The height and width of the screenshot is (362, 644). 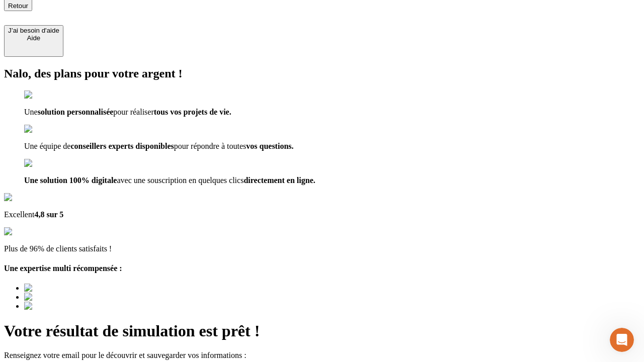 What do you see at coordinates (71, 180) in the screenshot?
I see `strong: Une solution 100% digitale` at bounding box center [71, 180].